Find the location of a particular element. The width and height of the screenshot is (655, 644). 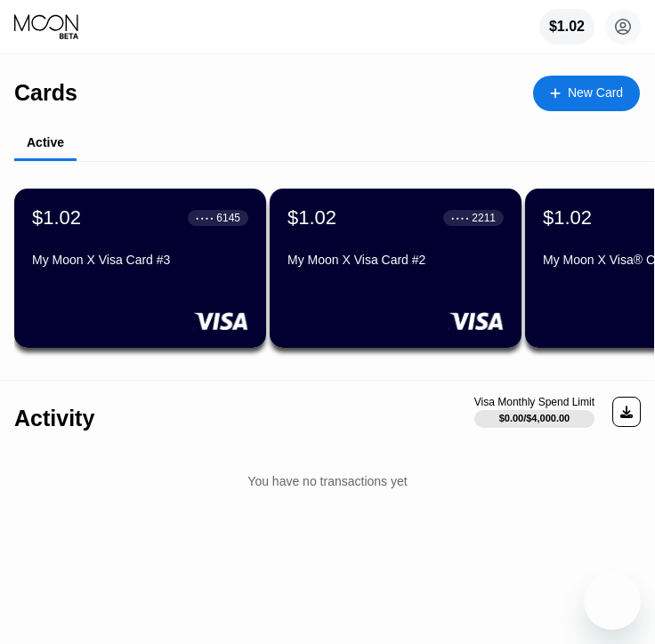

div: $0.00 / $4,000.00 is located at coordinates (534, 418).